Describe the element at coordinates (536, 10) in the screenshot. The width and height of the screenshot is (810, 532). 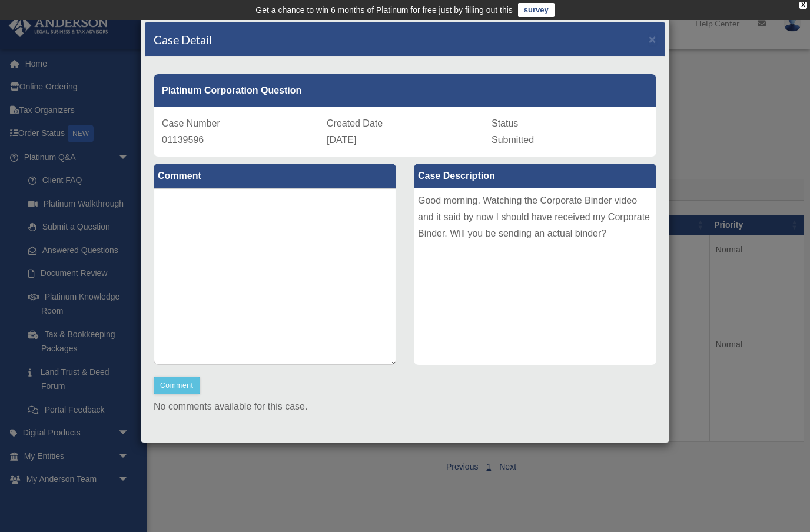
I see `a: survey` at that location.